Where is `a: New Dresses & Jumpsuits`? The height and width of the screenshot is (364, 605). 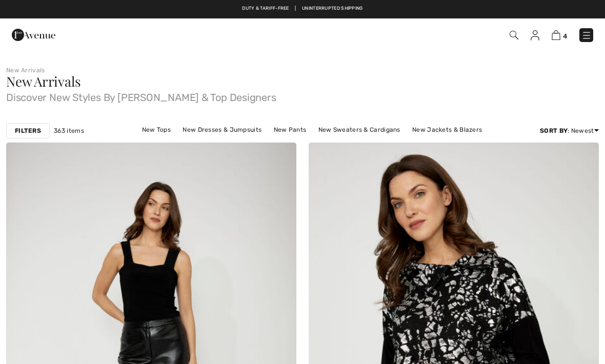 a: New Dresses & Jumpsuits is located at coordinates (222, 130).